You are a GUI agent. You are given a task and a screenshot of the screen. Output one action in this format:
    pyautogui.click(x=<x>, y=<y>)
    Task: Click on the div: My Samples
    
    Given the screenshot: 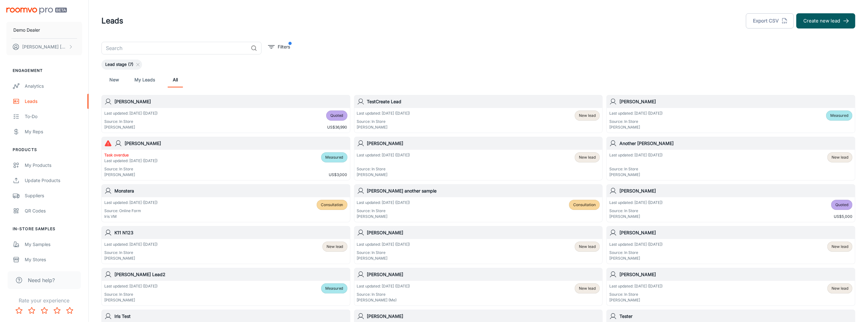 What is the action you would take?
    pyautogui.click(x=53, y=245)
    